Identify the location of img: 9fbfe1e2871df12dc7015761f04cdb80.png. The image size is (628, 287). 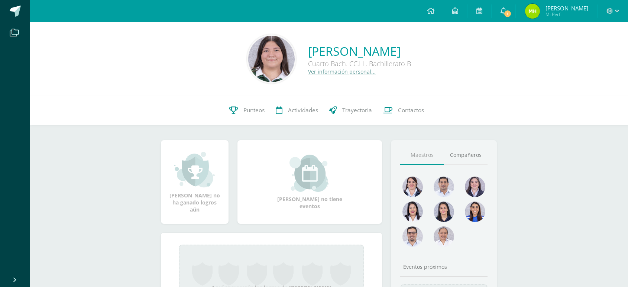
(271, 59).